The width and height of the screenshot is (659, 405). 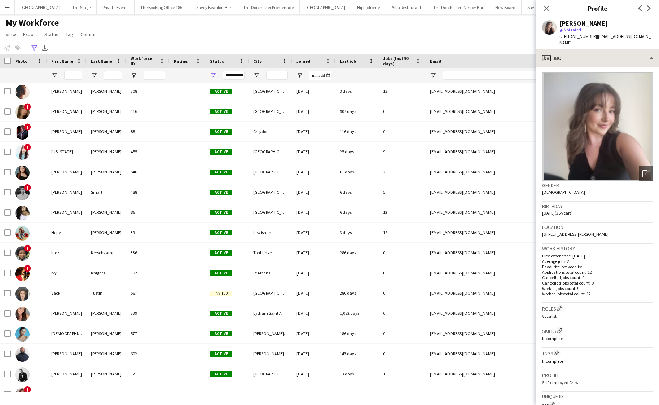 I want to click on div: Croydon, so click(x=271, y=131).